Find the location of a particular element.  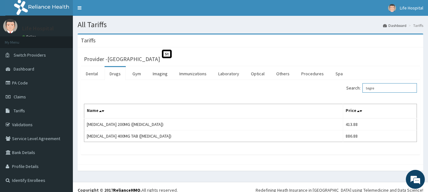

a: Imaging is located at coordinates (160, 74).